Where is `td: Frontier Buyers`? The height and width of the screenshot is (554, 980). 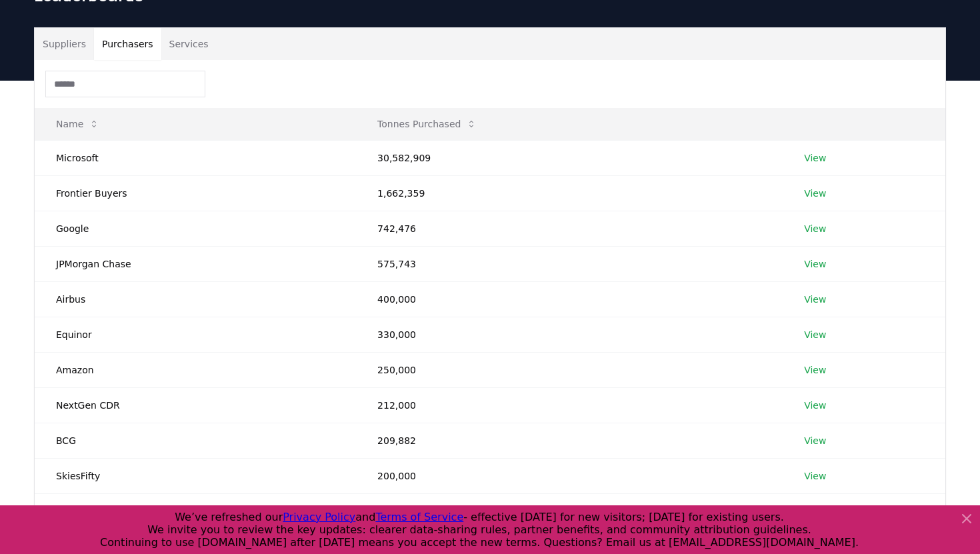
td: Frontier Buyers is located at coordinates (195, 193).